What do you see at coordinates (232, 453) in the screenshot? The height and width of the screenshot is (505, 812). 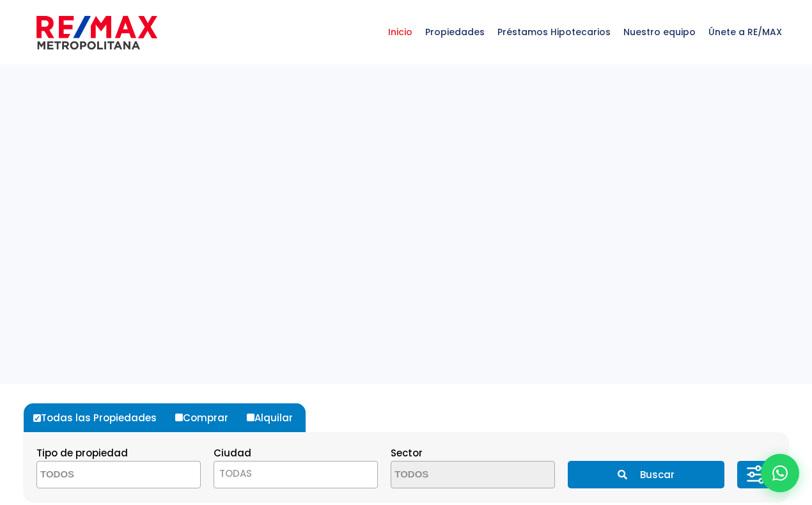 I see `span: Ciudad` at bounding box center [232, 453].